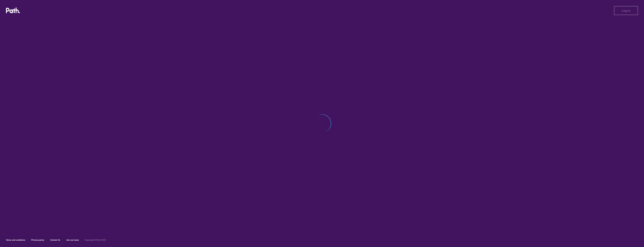 The image size is (644, 247). I want to click on a: Terms and conditions, so click(15, 240).